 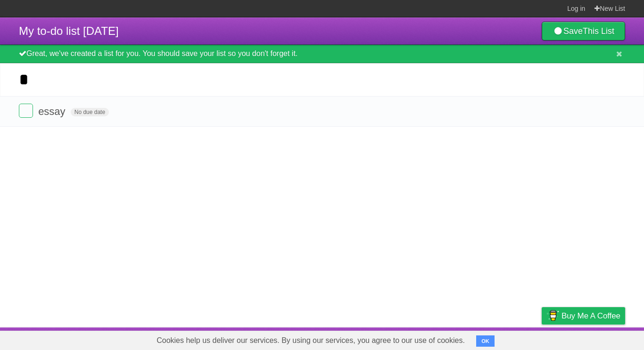 What do you see at coordinates (583, 316) in the screenshot?
I see `a: Buy me a coffee` at bounding box center [583, 316].